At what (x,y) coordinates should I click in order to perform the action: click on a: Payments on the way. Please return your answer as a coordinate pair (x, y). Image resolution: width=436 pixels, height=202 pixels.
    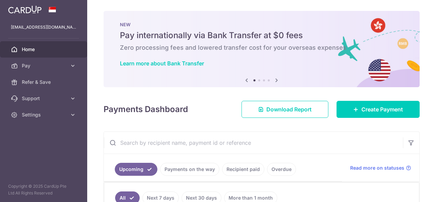
    Looking at the image, I should click on (190, 169).